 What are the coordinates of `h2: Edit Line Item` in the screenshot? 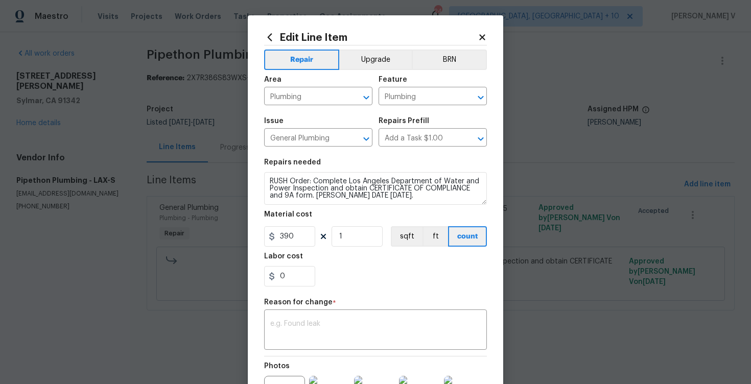 It's located at (371, 37).